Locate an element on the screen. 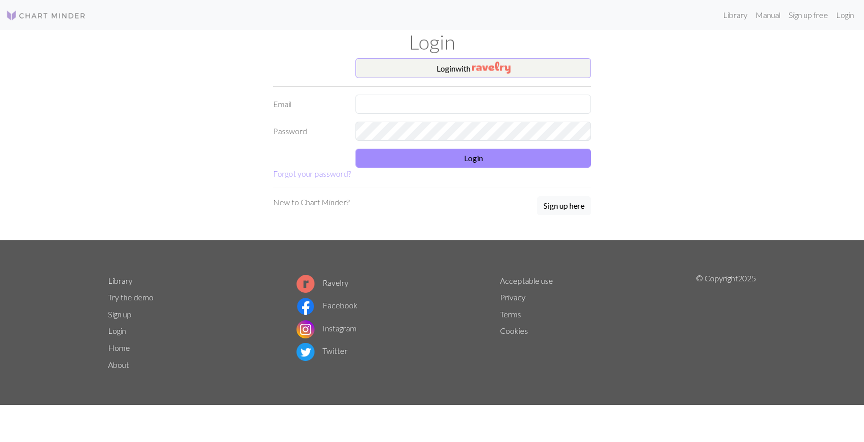 Image resolution: width=864 pixels, height=442 pixels. a: About is located at coordinates (119, 364).